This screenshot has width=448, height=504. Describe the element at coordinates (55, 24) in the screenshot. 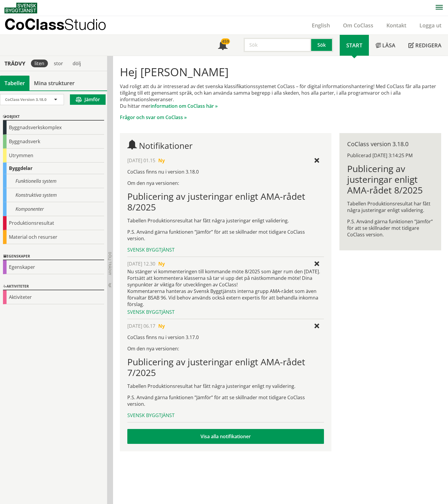

I see `p: CoClass` at that location.